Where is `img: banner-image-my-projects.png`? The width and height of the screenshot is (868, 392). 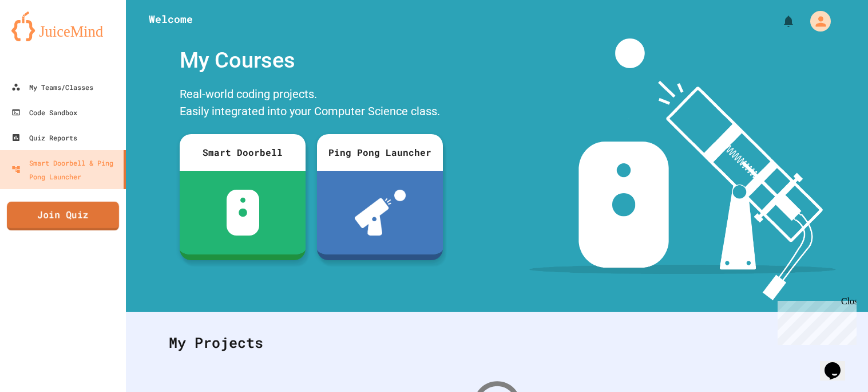 img: banner-image-my-projects.png is located at coordinates (683, 169).